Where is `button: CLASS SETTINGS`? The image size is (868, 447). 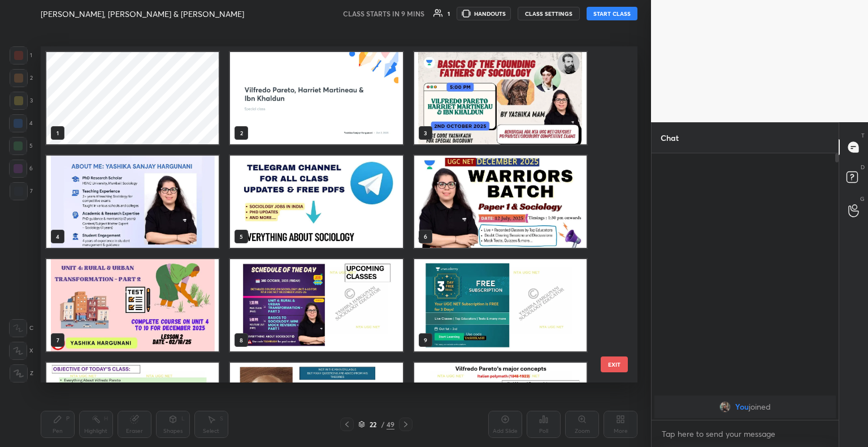 button: CLASS SETTINGS is located at coordinates (549, 14).